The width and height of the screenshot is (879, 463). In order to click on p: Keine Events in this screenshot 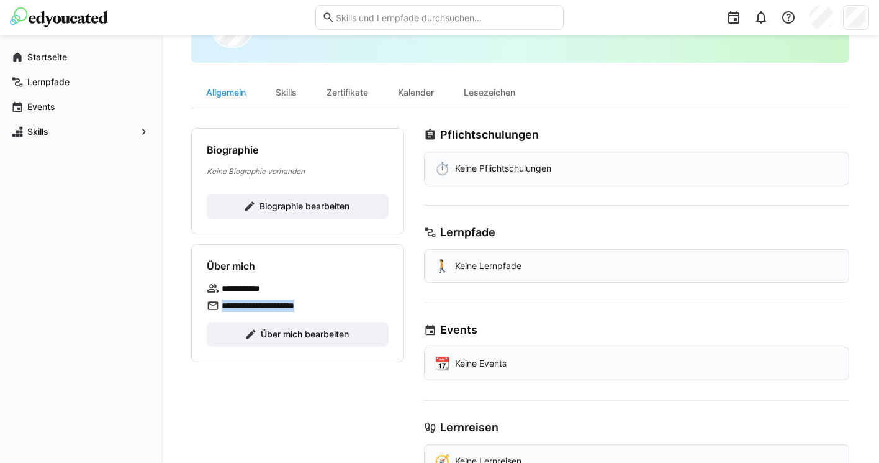, I will do `click(481, 363)`.